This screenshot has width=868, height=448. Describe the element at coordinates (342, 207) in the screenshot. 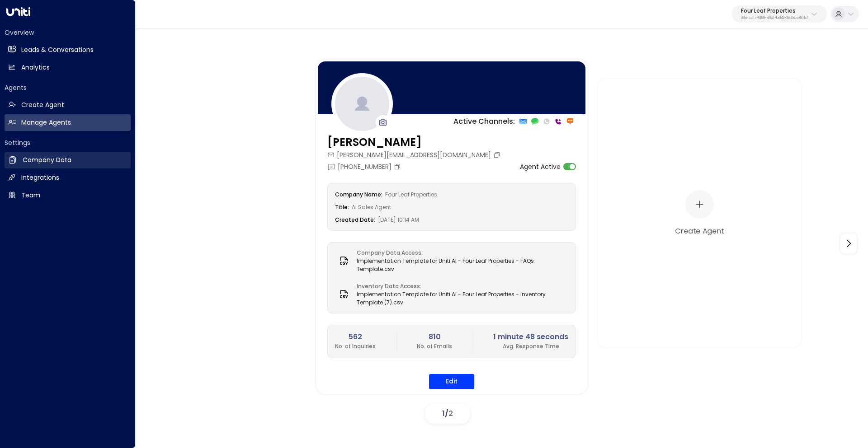

I see `label: Title:` at that location.